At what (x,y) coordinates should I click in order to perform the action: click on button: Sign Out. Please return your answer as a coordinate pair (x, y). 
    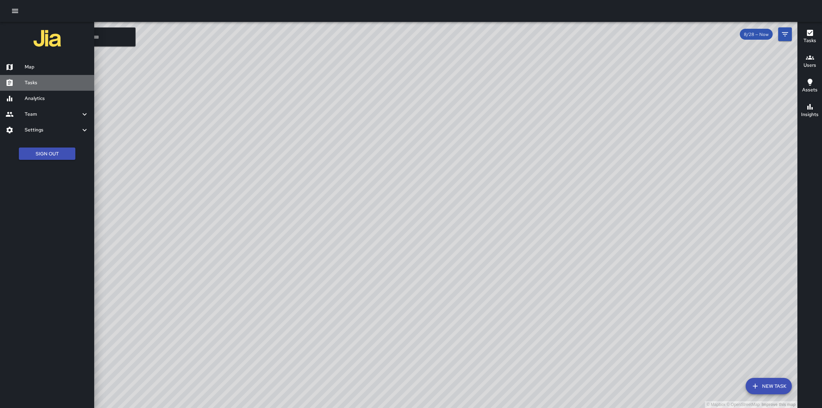
    Looking at the image, I should click on (47, 154).